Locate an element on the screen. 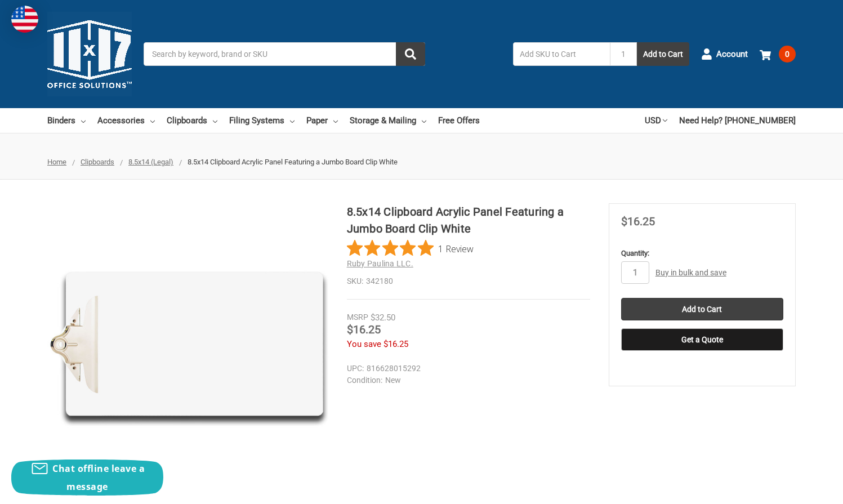 Image resolution: width=843 pixels, height=504 pixels. img: duty and tax information for United States is located at coordinates (25, 19).